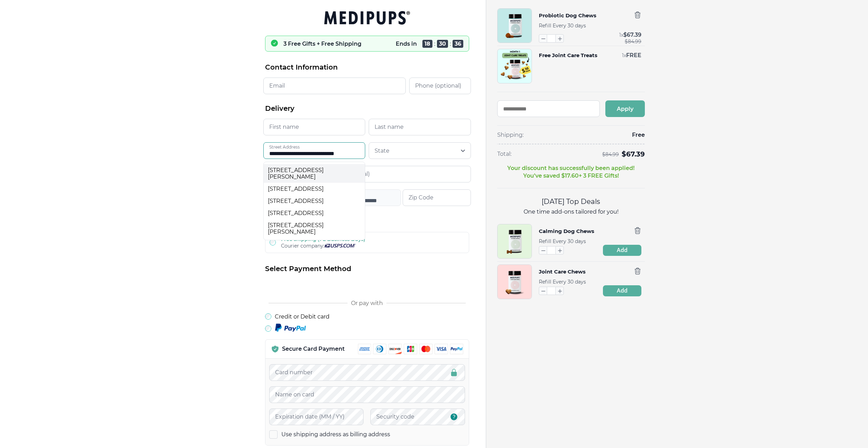  Describe the element at coordinates (336, 435) in the screenshot. I see `label: Use shipping address as billing address` at that location.